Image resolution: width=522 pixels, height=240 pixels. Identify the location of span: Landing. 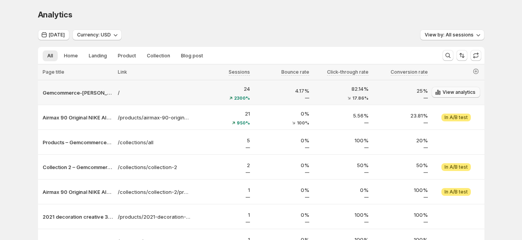
(98, 56).